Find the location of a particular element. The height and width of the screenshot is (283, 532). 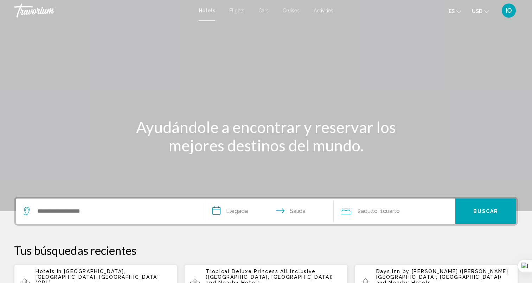

a: Activities is located at coordinates (324, 11).